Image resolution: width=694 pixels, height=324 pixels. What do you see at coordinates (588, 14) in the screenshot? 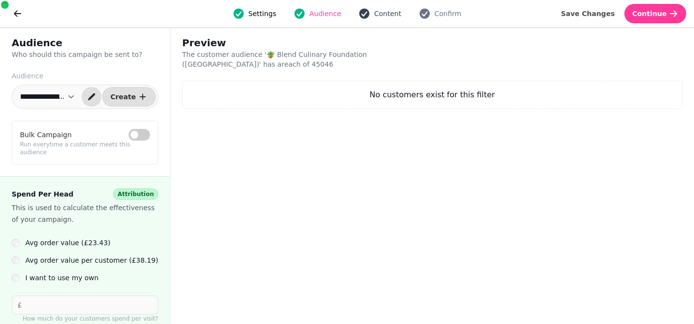
I see `button: Save Changes` at bounding box center [588, 14].